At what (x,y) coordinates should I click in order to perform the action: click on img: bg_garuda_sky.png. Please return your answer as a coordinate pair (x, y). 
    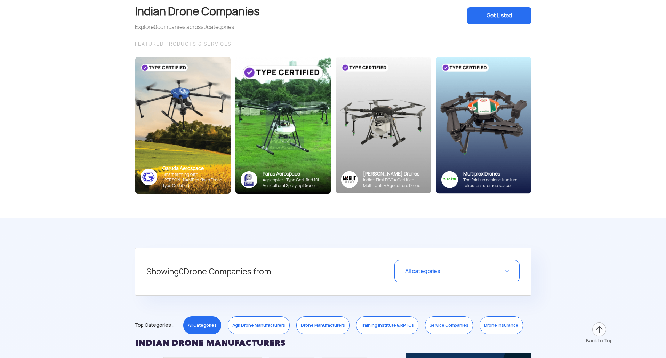
    Looking at the image, I should click on (183, 125).